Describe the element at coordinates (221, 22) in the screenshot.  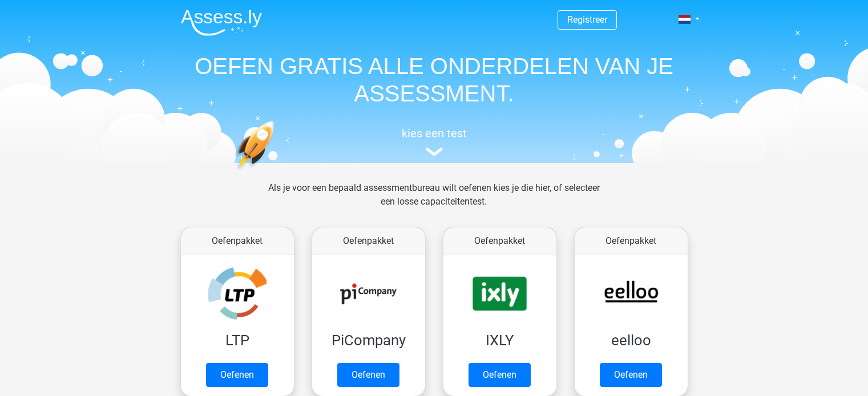
I see `img: Assessly` at that location.